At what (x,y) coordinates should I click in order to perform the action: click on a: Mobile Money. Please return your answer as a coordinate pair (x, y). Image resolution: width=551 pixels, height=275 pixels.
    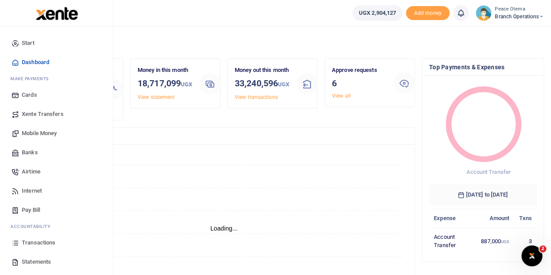
    Looking at the image, I should click on (56, 133).